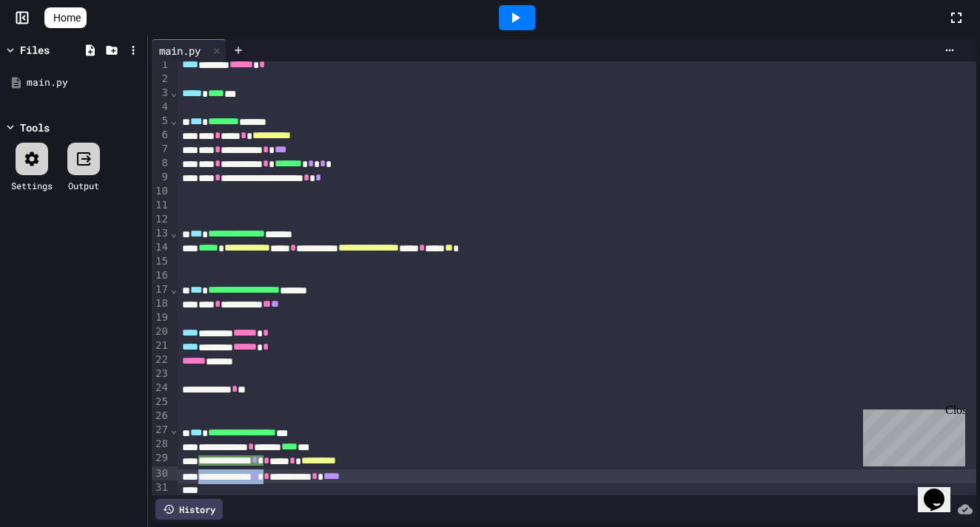 This screenshot has width=980, height=527. What do you see at coordinates (161, 402) in the screenshot?
I see `div: 25` at bounding box center [161, 402].